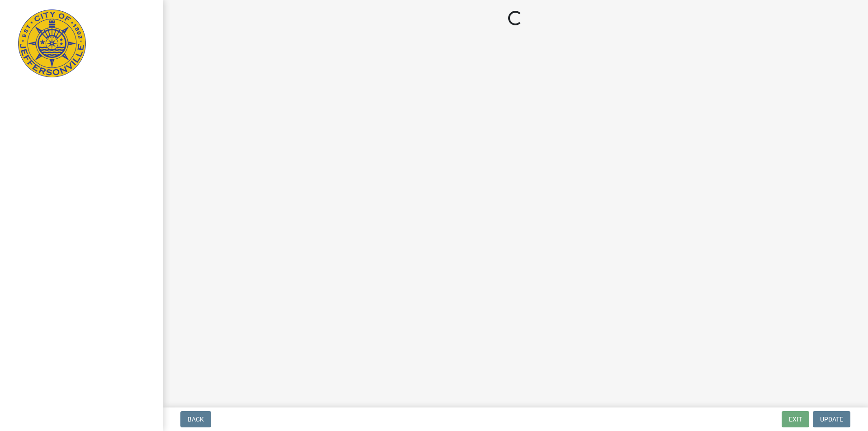 The height and width of the screenshot is (431, 868). What do you see at coordinates (831, 419) in the screenshot?
I see `button: Update` at bounding box center [831, 419].